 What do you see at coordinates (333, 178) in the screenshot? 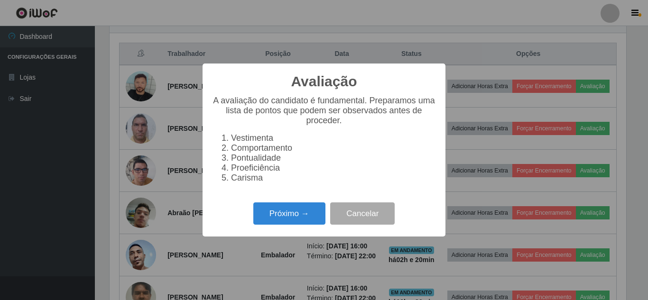
I see `li: Carisma` at bounding box center [333, 178].